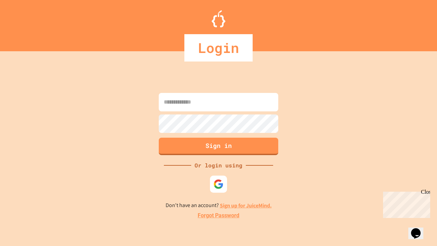 This screenshot has height=246, width=437. What do you see at coordinates (218, 215) in the screenshot?
I see `a: Forgot Password` at bounding box center [218, 215].